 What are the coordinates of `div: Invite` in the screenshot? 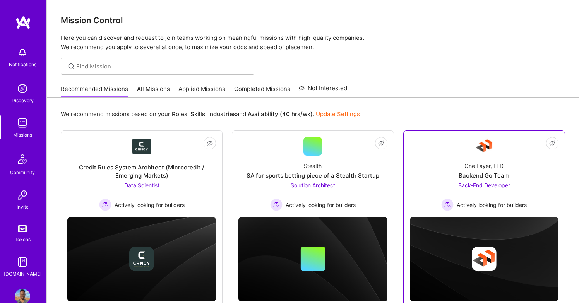 It's located at (22, 207).